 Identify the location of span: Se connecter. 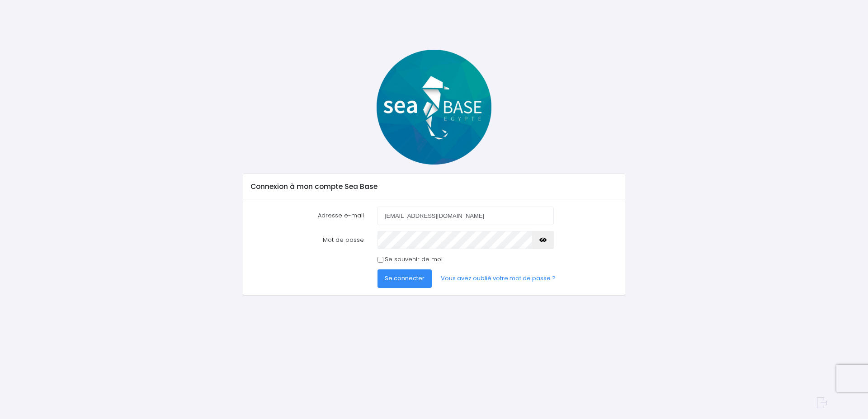
(404, 278).